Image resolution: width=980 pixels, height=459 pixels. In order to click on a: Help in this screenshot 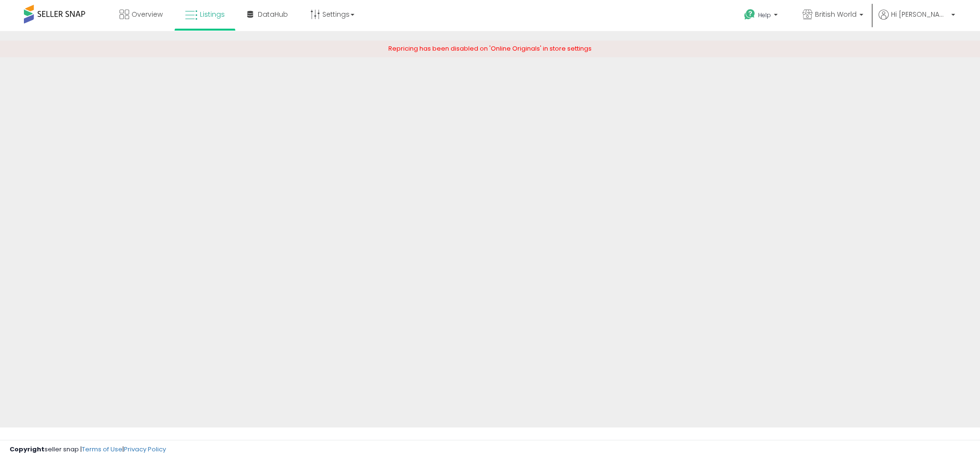, I will do `click(762, 16)`.